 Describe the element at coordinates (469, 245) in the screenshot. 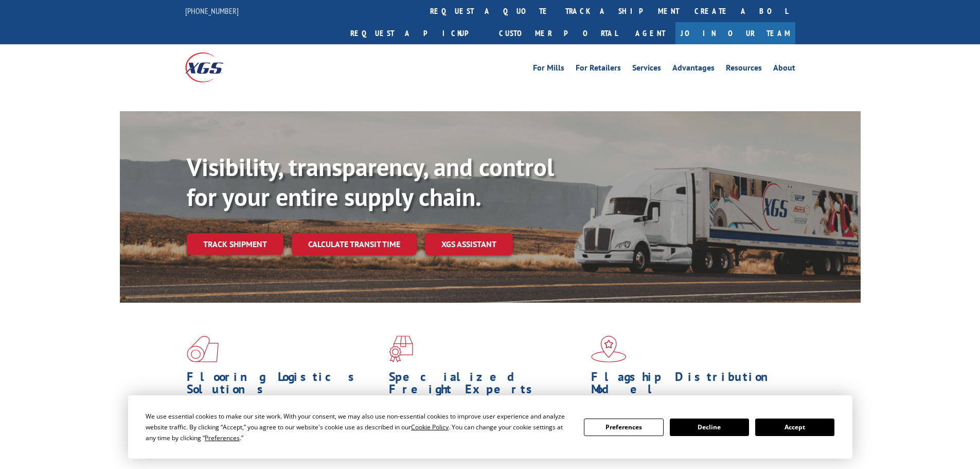

I see `a: XGS ASSISTANT` at that location.